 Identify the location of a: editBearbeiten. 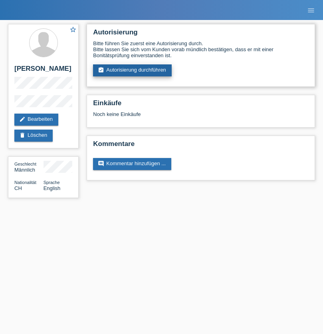
(36, 119).